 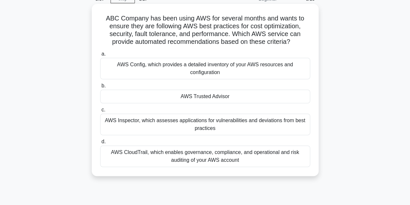 What do you see at coordinates (103, 53) in the screenshot?
I see `span: a.` at bounding box center [103, 53].